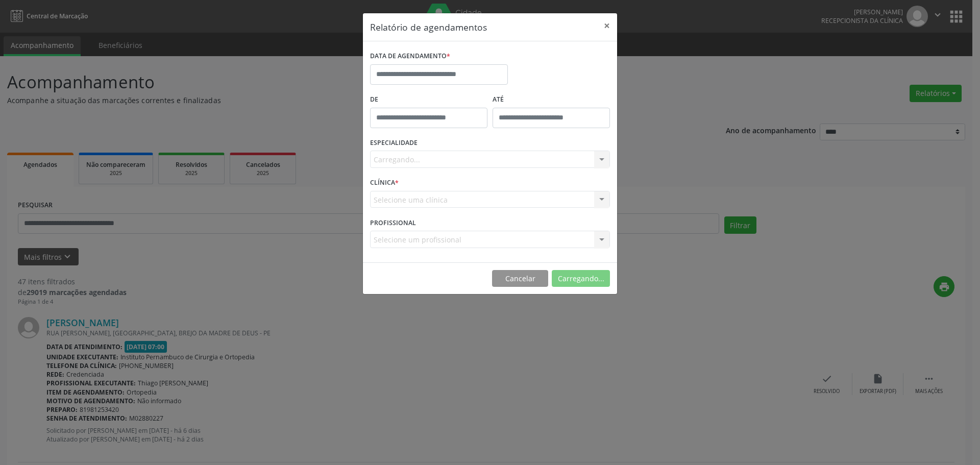 Image resolution: width=980 pixels, height=465 pixels. I want to click on label: ESPECIALIDADE, so click(393, 143).